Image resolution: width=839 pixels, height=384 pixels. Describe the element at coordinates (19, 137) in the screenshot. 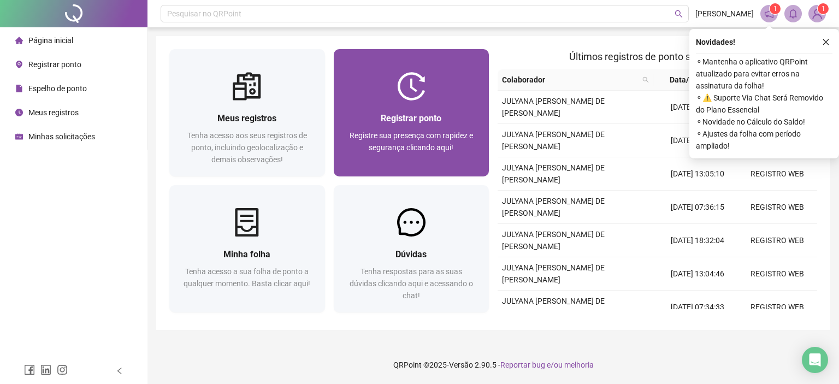

I see `span: schedule` at that location.